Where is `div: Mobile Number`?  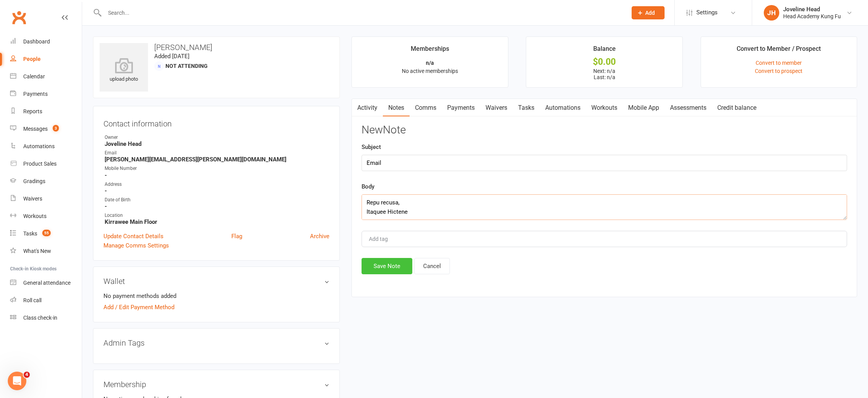 div: Mobile Number is located at coordinates (217, 168).